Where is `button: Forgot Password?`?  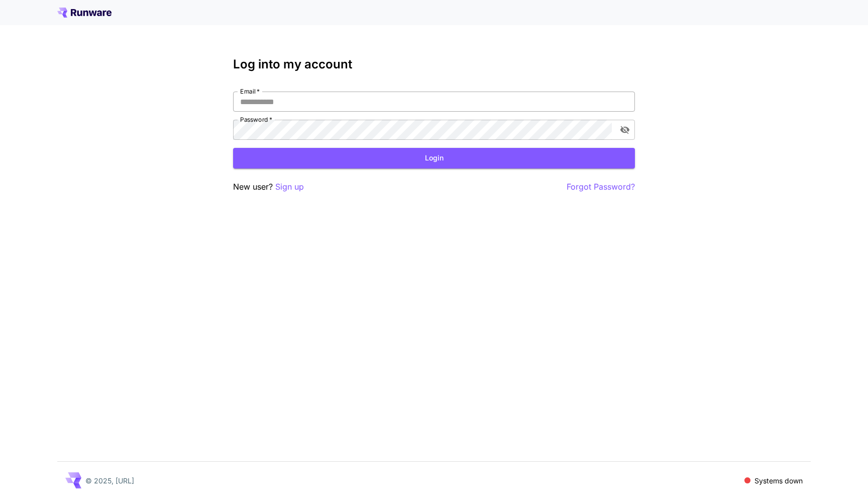 button: Forgot Password? is located at coordinates (601, 186).